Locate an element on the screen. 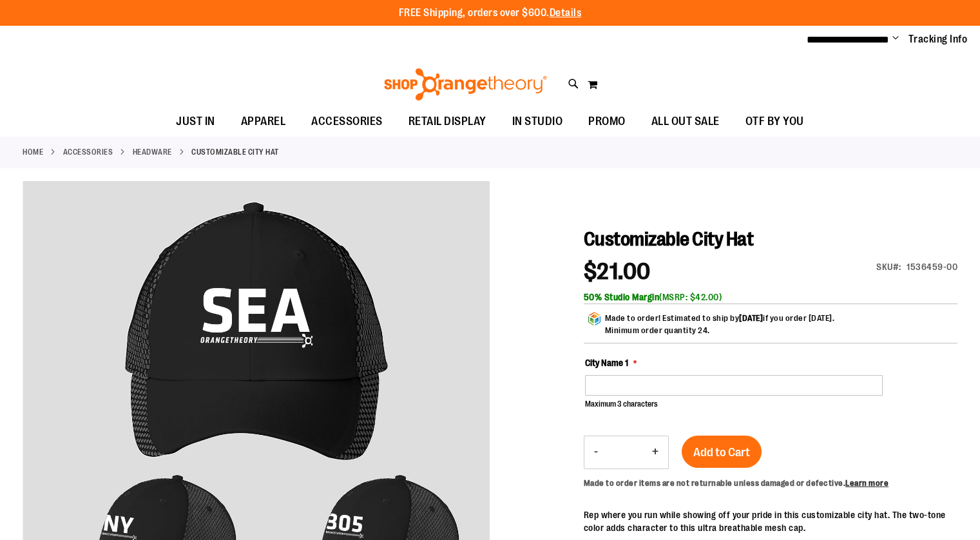 The height and width of the screenshot is (540, 980). button: Decrease product quantity is located at coordinates (596, 452).